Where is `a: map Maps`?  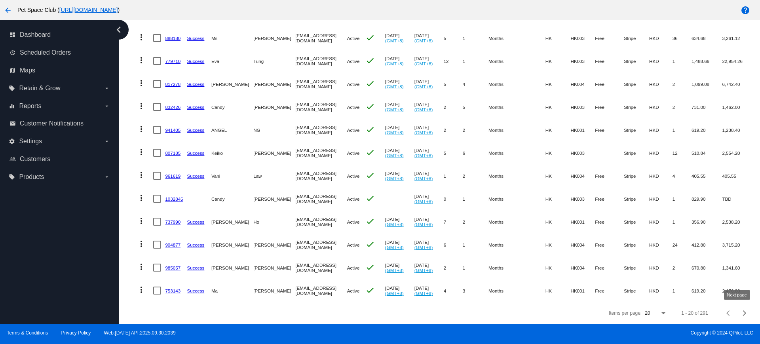
a: map Maps is located at coordinates (60, 70).